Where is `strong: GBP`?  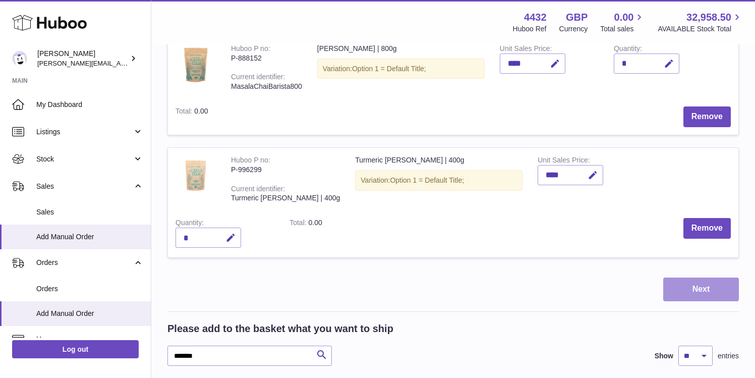
strong: GBP is located at coordinates (577, 17).